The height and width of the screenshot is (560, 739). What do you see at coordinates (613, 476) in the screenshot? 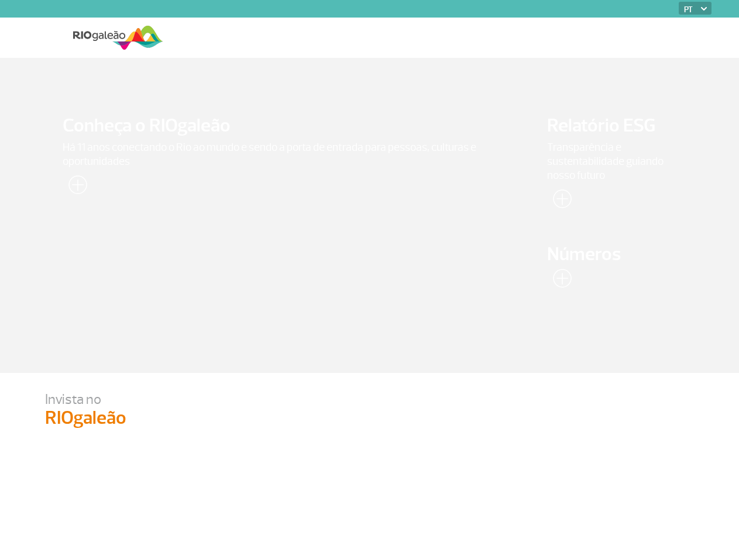
I see `span: Qualidade de Serviço` at bounding box center [613, 476].